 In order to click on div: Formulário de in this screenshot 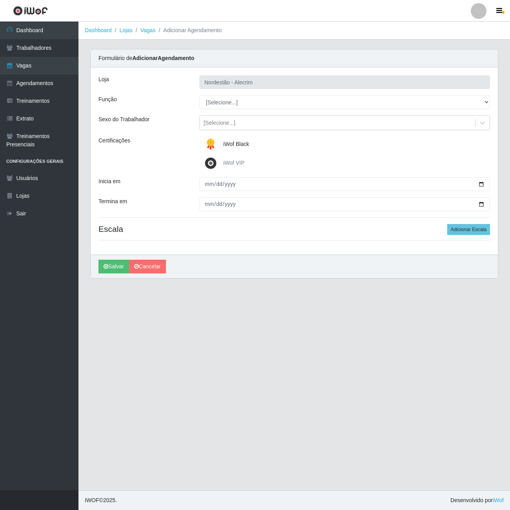, I will do `click(294, 59)`.